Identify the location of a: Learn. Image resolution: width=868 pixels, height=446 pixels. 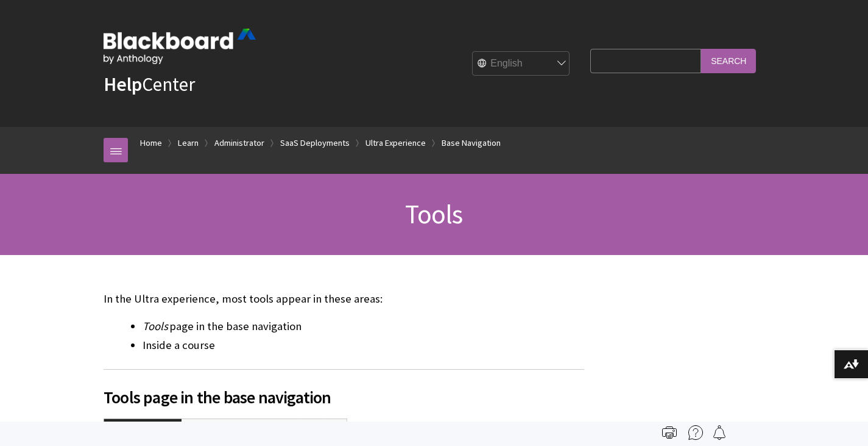
(189, 142).